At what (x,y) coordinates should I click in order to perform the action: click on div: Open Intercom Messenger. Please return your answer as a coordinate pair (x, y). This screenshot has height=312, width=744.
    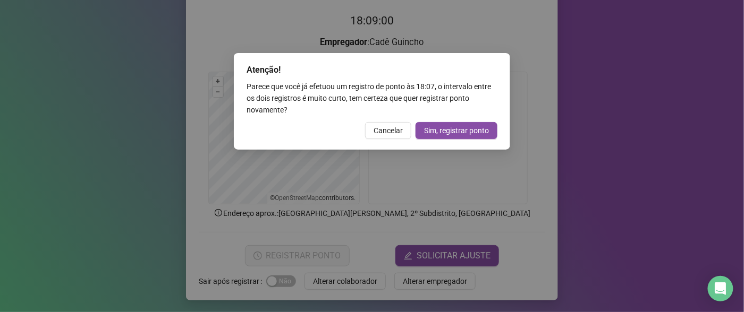
    Looking at the image, I should click on (720, 289).